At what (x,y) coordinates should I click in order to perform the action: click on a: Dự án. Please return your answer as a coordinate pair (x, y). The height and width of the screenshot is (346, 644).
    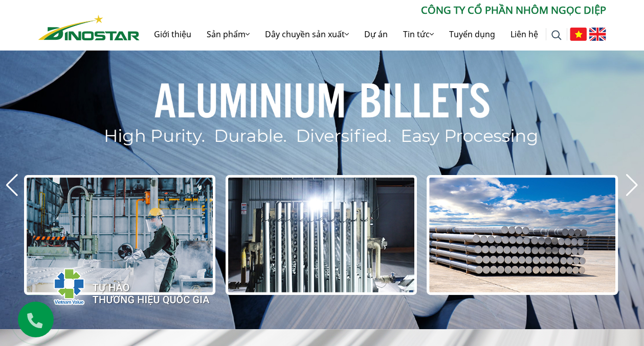
    Looking at the image, I should click on (376, 34).